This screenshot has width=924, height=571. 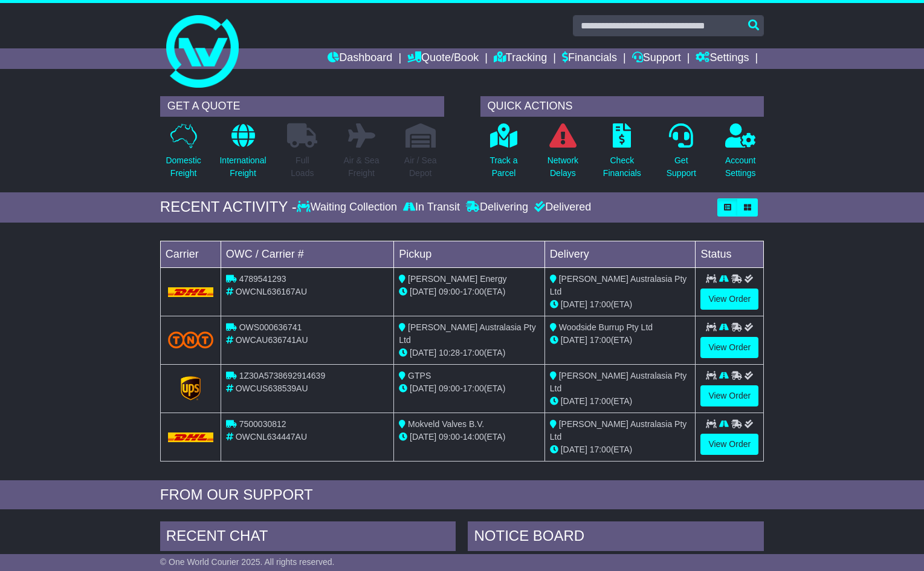 What do you see at coordinates (191, 388) in the screenshot?
I see `img: GetCarrierServiceLogo` at bounding box center [191, 388].